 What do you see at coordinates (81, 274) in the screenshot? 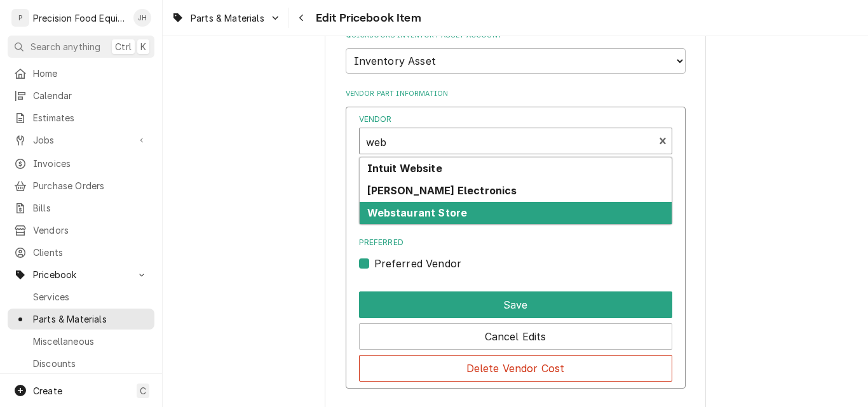
I see `a: Go to Pricebook` at bounding box center [81, 274].